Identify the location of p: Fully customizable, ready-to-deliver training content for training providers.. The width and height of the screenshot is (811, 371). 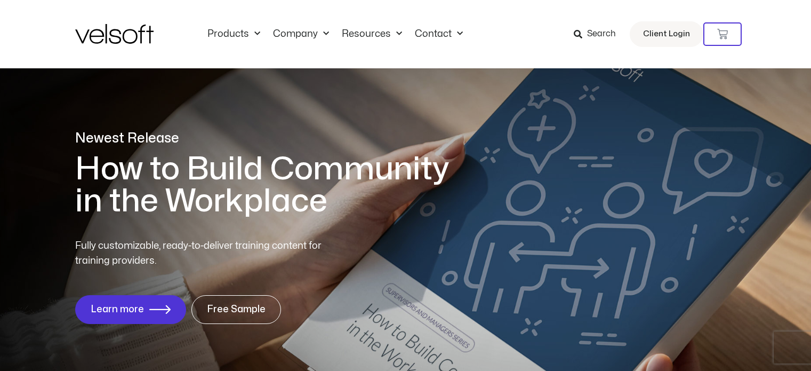
(208, 253).